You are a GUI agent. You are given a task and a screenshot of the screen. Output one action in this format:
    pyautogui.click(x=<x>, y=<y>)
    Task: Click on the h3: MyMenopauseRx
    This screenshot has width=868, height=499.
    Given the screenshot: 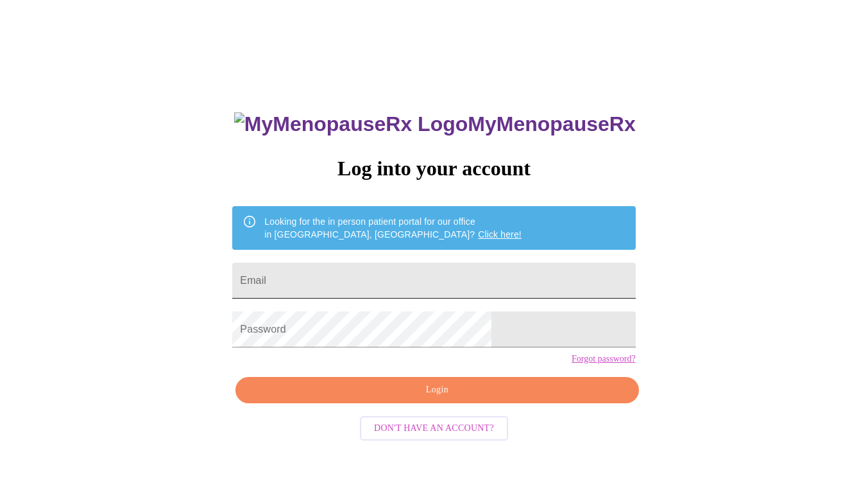 What is the action you would take?
    pyautogui.click(x=435, y=124)
    